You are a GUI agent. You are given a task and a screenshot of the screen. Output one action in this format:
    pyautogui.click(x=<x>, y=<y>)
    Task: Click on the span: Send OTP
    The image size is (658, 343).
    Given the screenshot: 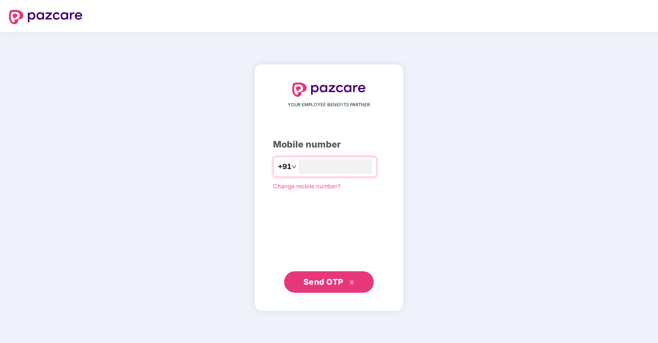 What is the action you would take?
    pyautogui.click(x=323, y=281)
    